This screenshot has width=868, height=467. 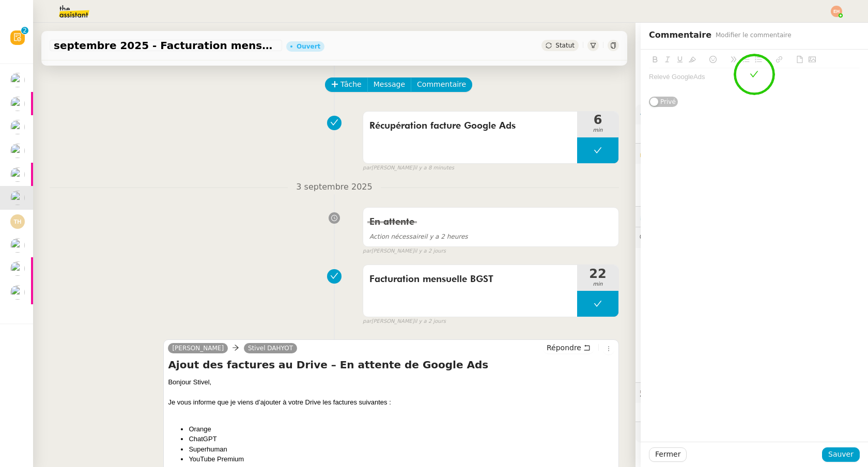 What do you see at coordinates (470, 279) in the screenshot?
I see `span: Facturation mensuelle BGST` at bounding box center [470, 279].